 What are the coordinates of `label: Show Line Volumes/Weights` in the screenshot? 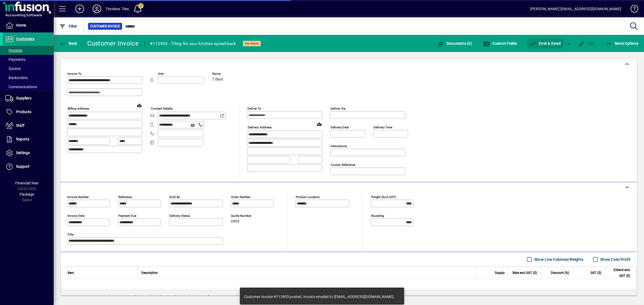 It's located at (558, 260).